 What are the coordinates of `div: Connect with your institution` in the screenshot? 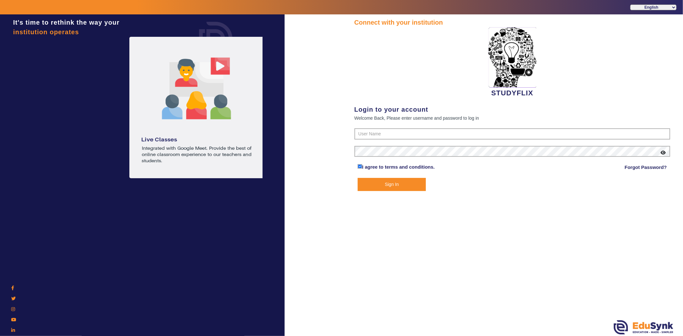 It's located at (512, 22).